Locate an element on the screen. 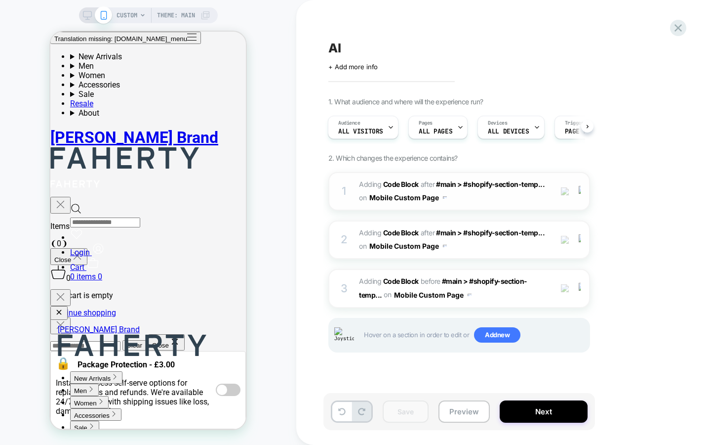 The image size is (711, 445). span: Devices is located at coordinates (497, 123).